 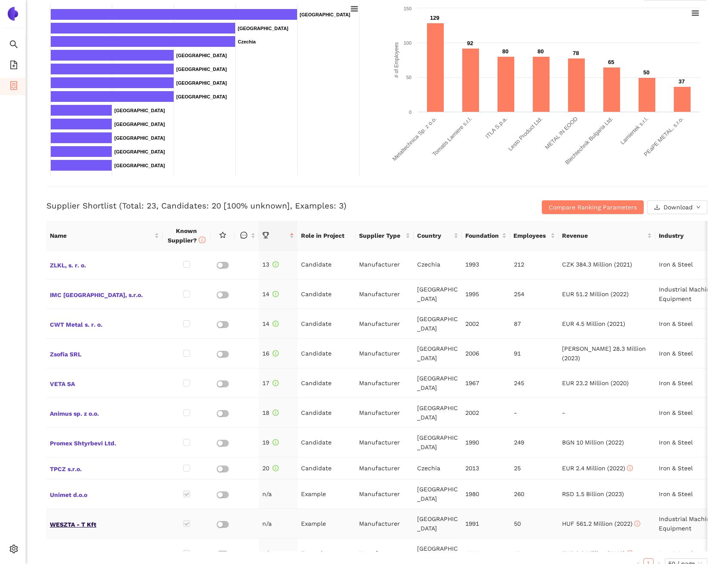 What do you see at coordinates (14, 66) in the screenshot?
I see `span: file-add` at bounding box center [14, 66].